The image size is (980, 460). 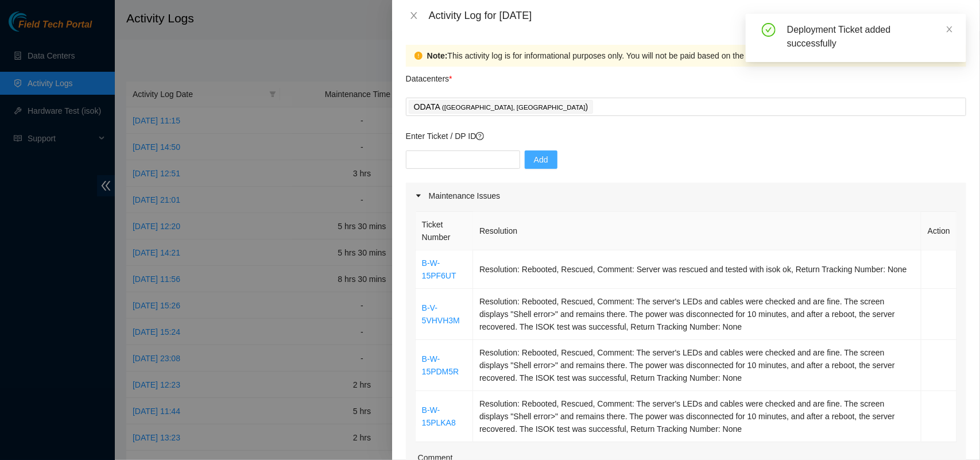 What do you see at coordinates (686, 136) in the screenshot?
I see `p: Enter Ticket / DP ID` at bounding box center [686, 136].